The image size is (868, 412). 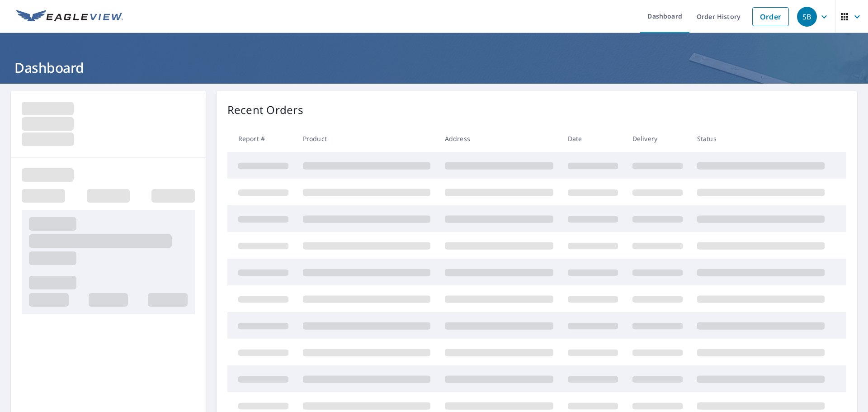 I want to click on th: Delivery, so click(x=658, y=138).